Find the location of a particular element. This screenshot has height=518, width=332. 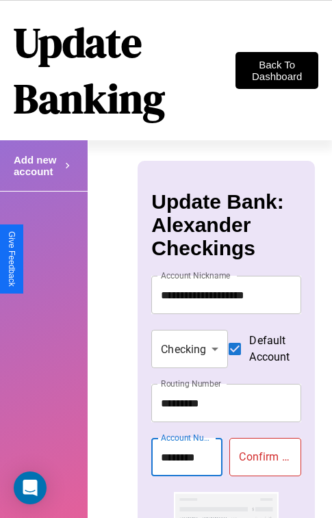

button: Back To Dashboard is located at coordinates (276, 70).